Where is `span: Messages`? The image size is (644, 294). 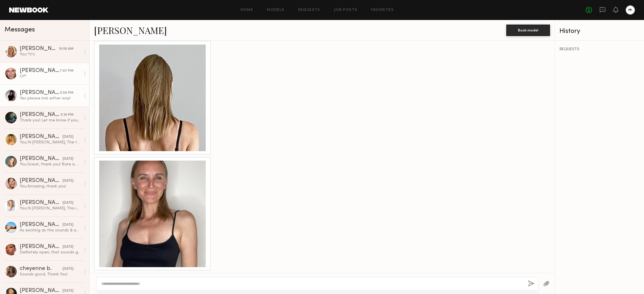
span: Messages is located at coordinates (20, 30).